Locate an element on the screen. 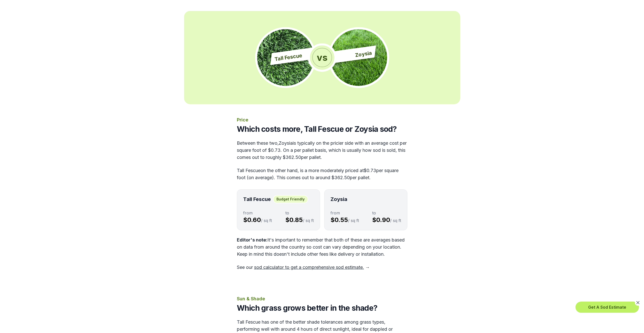 The width and height of the screenshot is (644, 333). p: Tall Fescue on the other hand, is a more moderately priced at $0.73 per square foot (on average).... is located at coordinates (322, 174).